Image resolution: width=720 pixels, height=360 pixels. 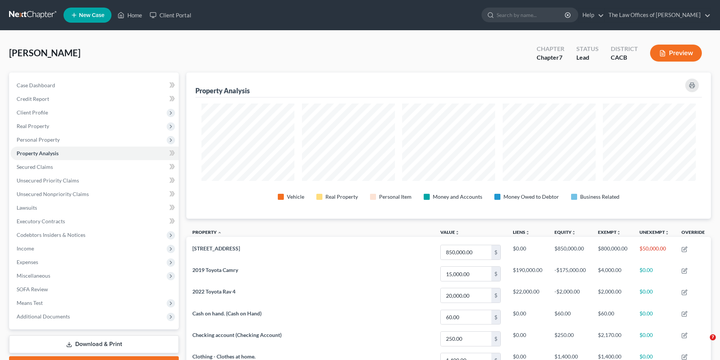 I want to click on td: $22,000.00, so click(x=528, y=296).